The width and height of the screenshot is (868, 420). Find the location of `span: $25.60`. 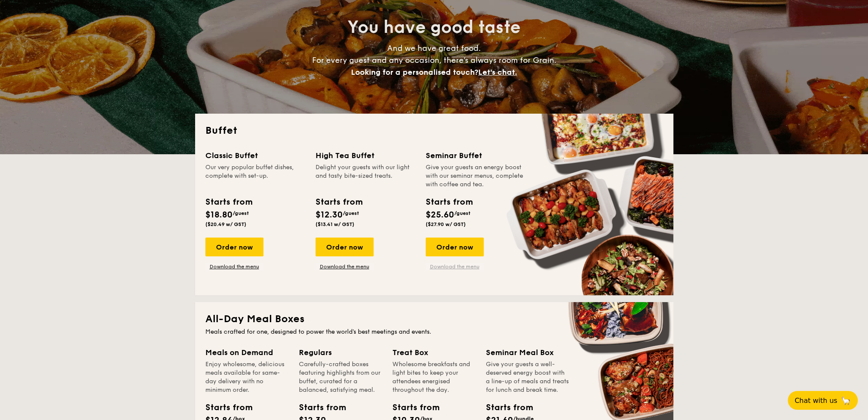

span: $25.60 is located at coordinates (439, 215).